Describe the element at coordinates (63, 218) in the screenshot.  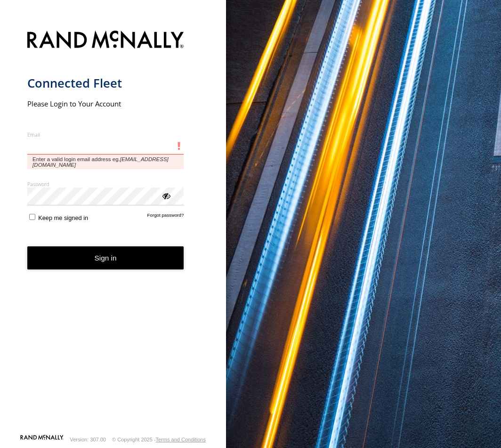
I see `span: Keep me signed in` at that location.